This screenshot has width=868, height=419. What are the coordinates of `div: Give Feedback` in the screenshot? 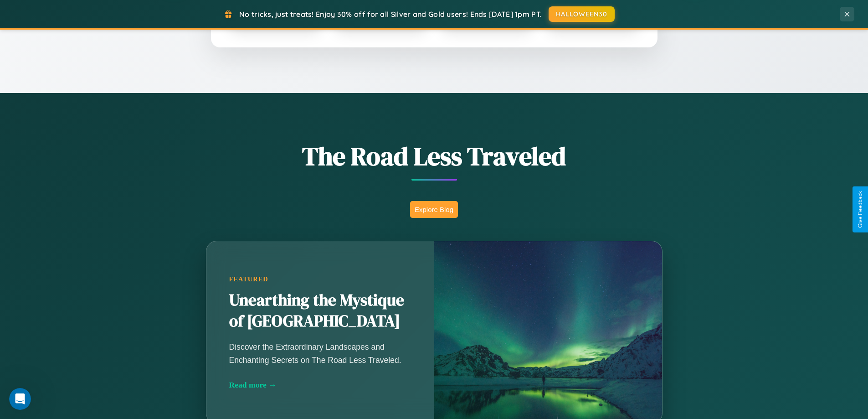 It's located at (860, 209).